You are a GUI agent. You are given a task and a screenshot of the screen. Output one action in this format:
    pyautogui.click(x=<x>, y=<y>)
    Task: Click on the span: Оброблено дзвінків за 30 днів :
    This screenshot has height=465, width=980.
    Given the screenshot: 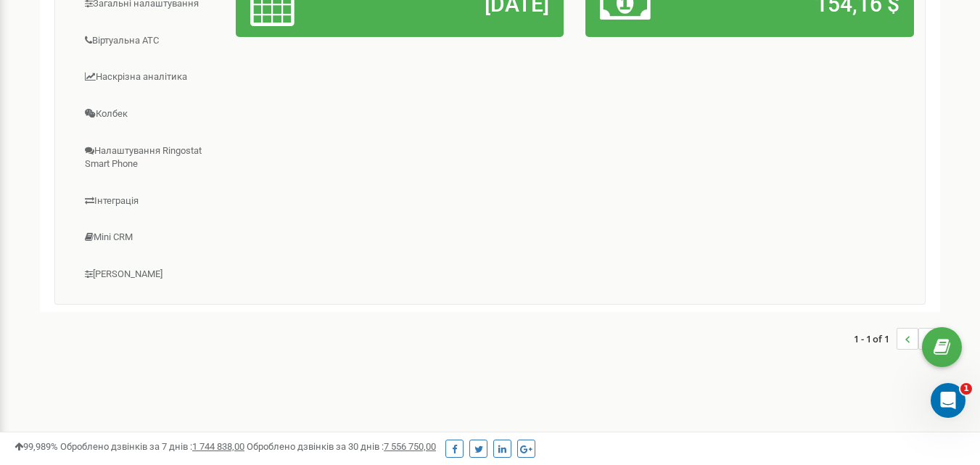 What is the action you would take?
    pyautogui.click(x=341, y=446)
    